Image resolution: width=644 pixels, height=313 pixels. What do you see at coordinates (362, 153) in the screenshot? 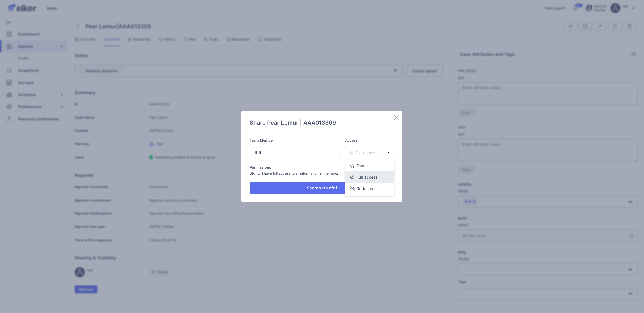
I see `span: Full access` at bounding box center [362, 153].